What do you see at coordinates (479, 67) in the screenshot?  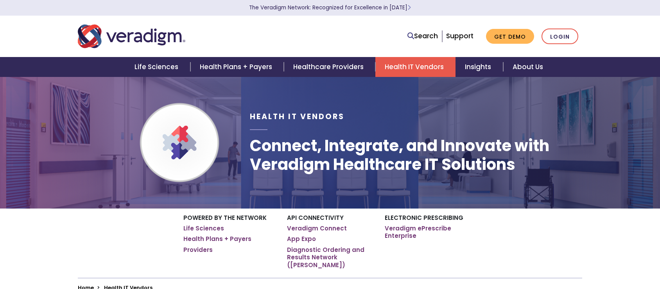 I see `a: Insights` at bounding box center [479, 67].